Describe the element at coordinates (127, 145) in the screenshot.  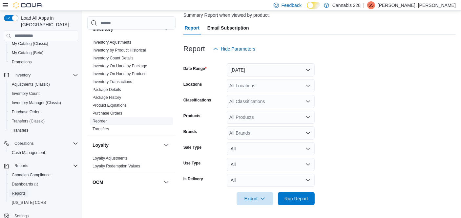
I see `button: Loyalty` at that location.